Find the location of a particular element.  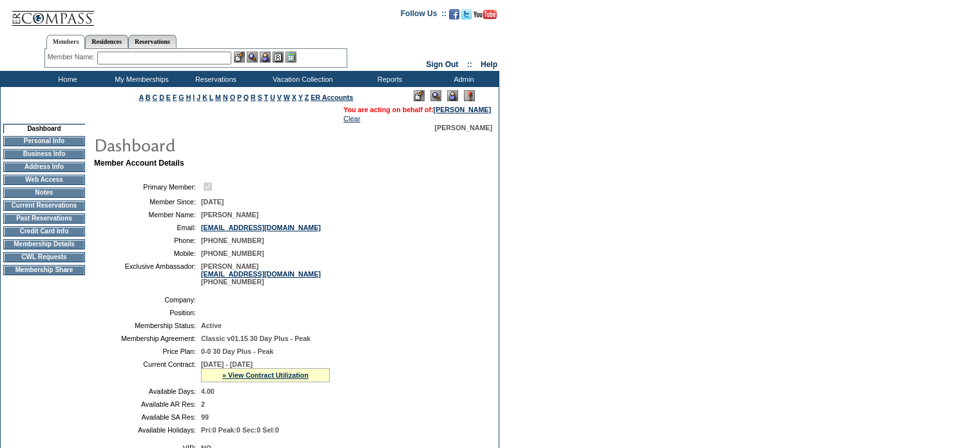

td: Credit Card Info is located at coordinates (44, 232).